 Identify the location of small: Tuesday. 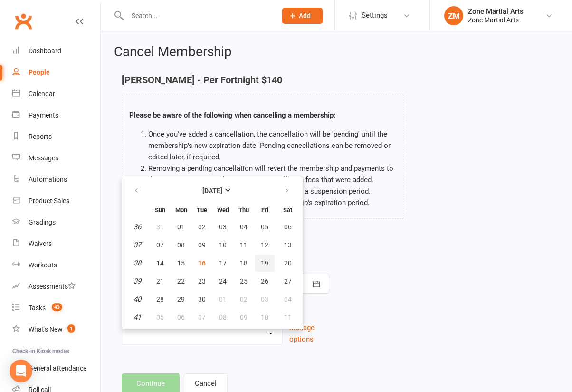
(202, 210).